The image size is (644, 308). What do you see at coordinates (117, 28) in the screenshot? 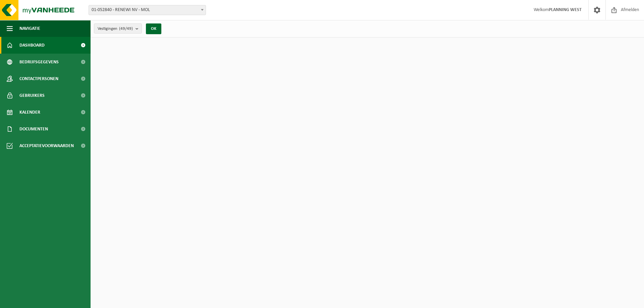
I see `button: Vestigingen(49/49)` at bounding box center [117, 28].